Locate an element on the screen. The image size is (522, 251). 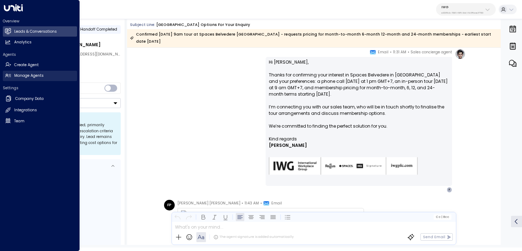
a: Manage Agents is located at coordinates (40, 76).